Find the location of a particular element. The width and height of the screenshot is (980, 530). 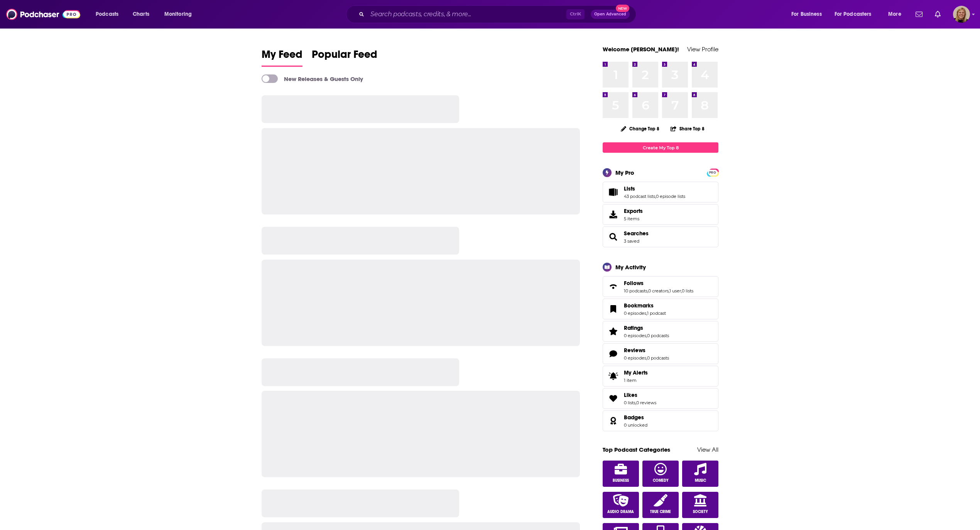

span: For Business is located at coordinates (806, 15).